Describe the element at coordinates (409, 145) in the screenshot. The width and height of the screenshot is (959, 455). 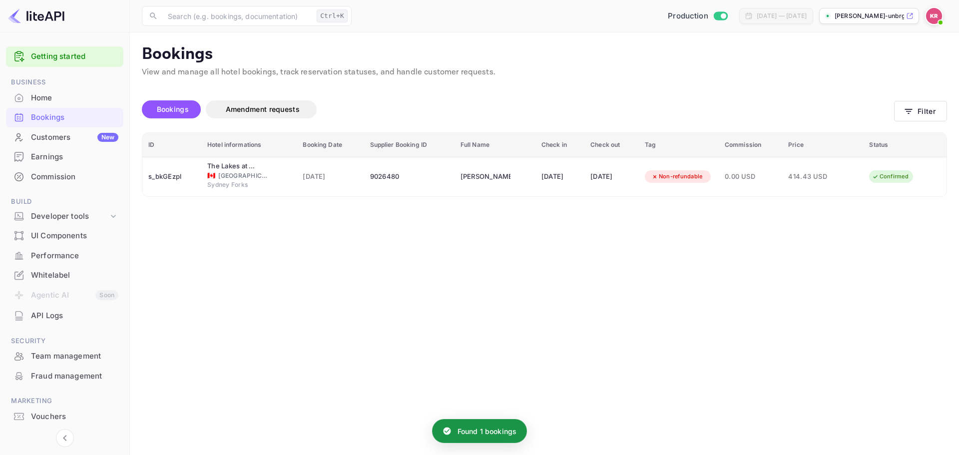
I see `th: Supplier Booking ID` at that location.